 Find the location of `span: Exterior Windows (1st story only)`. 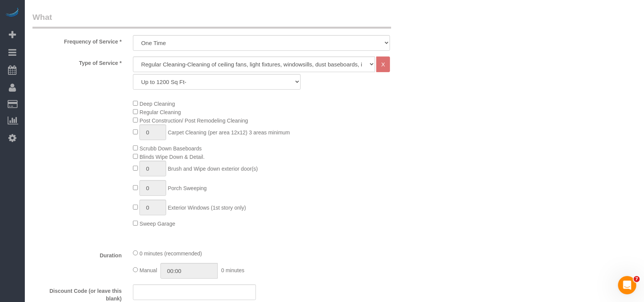

span: Exterior Windows (1st story only) is located at coordinates (206, 208).